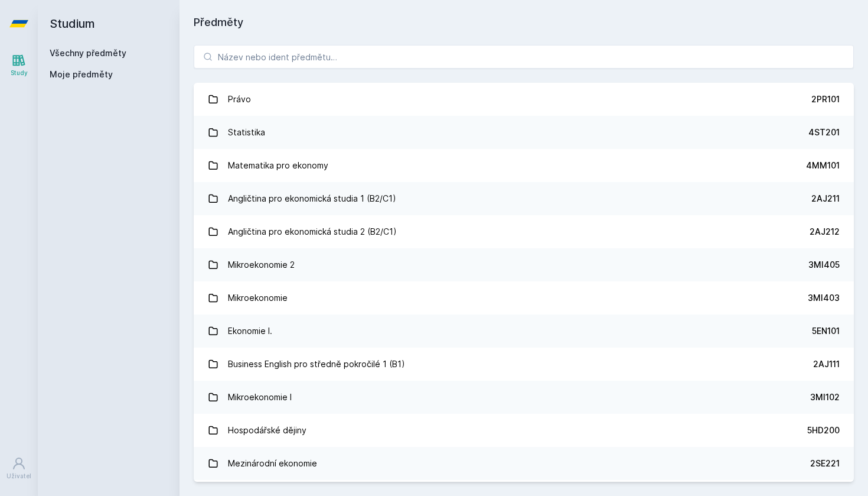  I want to click on div: 4ST201, so click(824, 132).